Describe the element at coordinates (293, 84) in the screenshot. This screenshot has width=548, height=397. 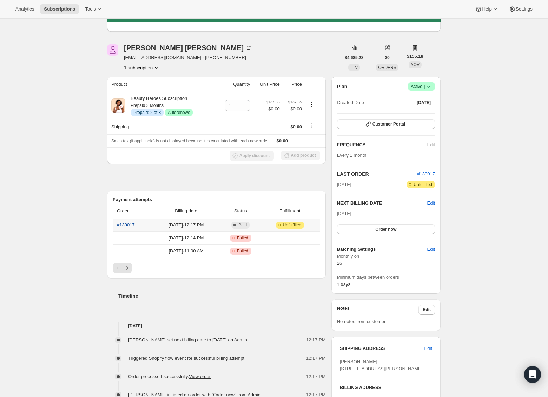
I see `th: Price` at that location.